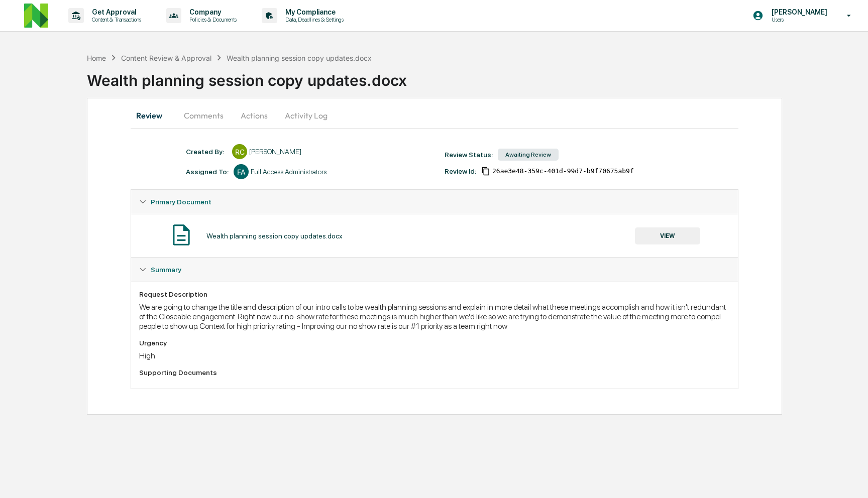  What do you see at coordinates (564, 171) in the screenshot?
I see `span: 26ae3e48-359c-401d-99d7-b9f70675ab9f` at bounding box center [564, 171].